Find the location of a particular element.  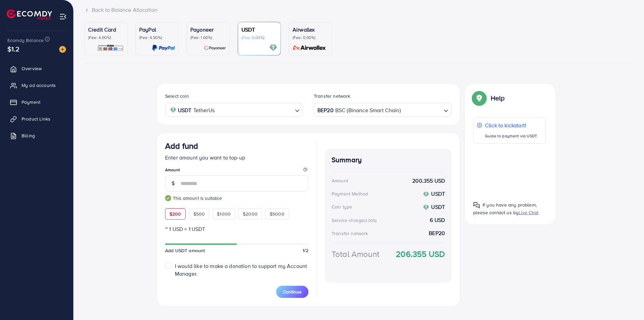

strong: BEP20 is located at coordinates (325, 110).